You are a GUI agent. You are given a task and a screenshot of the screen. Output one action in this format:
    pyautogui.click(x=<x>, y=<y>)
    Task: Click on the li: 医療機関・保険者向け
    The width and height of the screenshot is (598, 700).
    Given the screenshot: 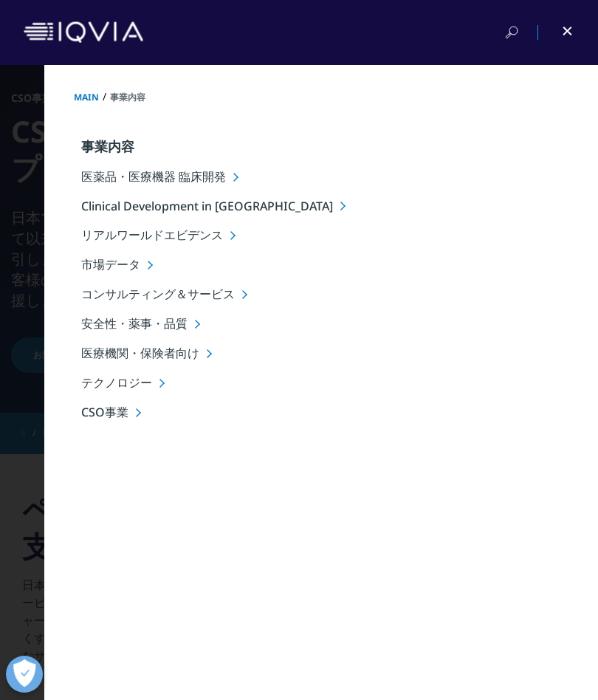 What is the action you would take?
    pyautogui.click(x=340, y=352)
    